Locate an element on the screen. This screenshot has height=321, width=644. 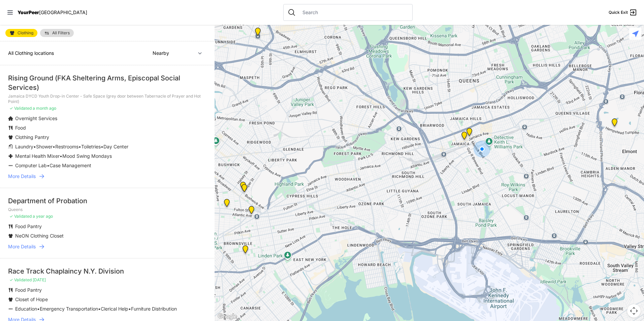
span: Toiletries is located at coordinates (91, 146).